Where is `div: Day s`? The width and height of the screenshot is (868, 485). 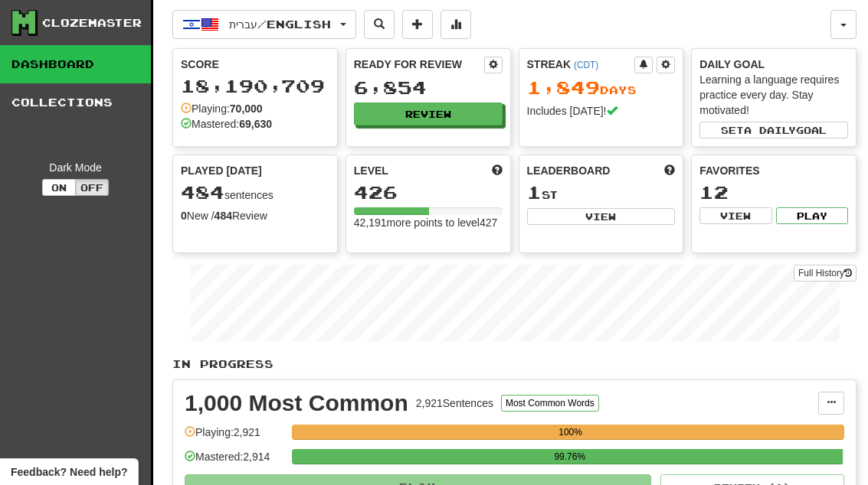
div: Day s is located at coordinates (601, 88).